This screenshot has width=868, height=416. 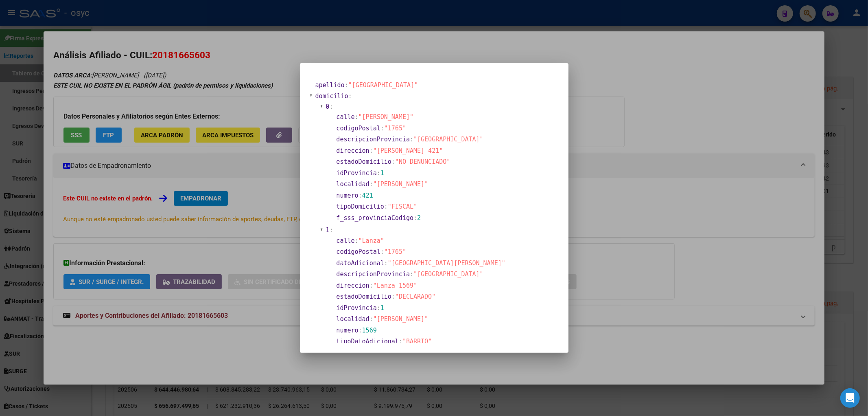 What do you see at coordinates (375, 218) in the screenshot?
I see `span: f_sss_provinciaCodigo` at bounding box center [375, 218].